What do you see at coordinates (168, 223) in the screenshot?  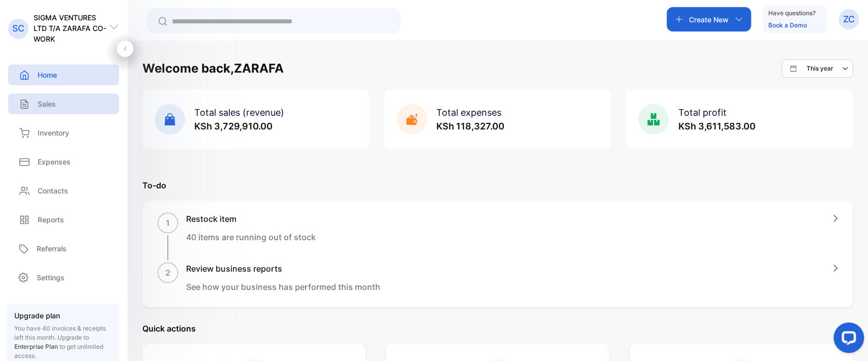 I see `p: 1` at bounding box center [168, 223].